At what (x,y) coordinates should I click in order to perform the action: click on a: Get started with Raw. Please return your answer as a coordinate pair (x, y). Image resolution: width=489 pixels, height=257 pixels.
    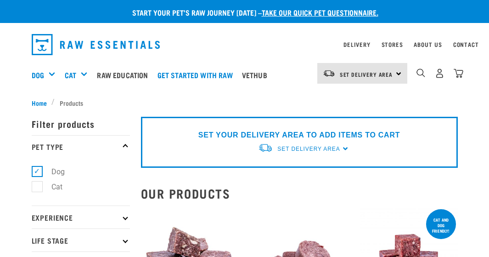
    Looking at the image, I should click on (198, 75).